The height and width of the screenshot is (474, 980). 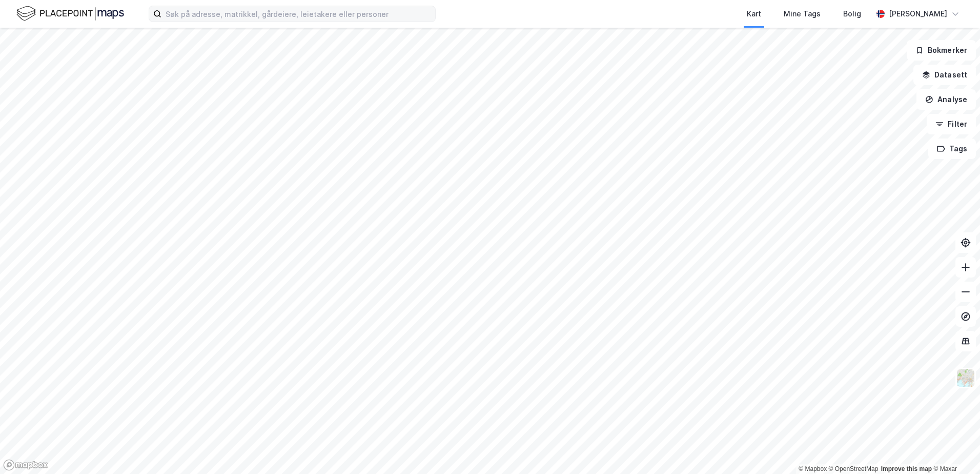 I want to click on button: Datasett, so click(x=944, y=75).